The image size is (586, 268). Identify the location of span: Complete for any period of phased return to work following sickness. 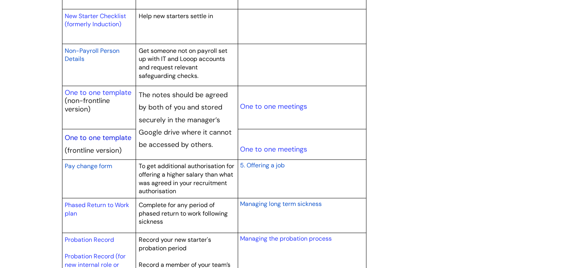
(183, 213).